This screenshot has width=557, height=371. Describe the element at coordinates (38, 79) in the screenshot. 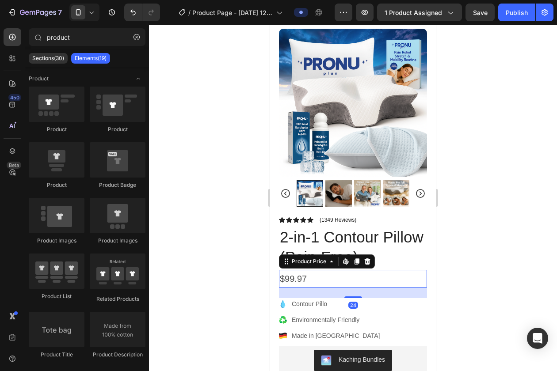

I see `span: Product` at that location.